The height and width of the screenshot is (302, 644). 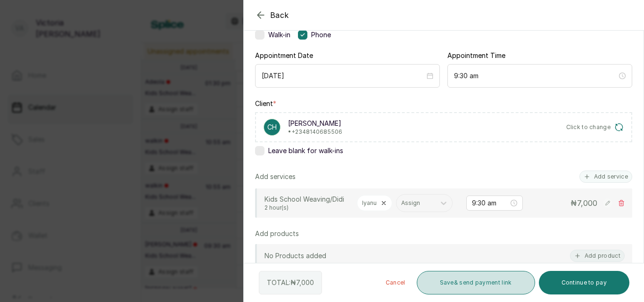 What do you see at coordinates (276, 177) in the screenshot?
I see `p: Add services` at bounding box center [276, 177].